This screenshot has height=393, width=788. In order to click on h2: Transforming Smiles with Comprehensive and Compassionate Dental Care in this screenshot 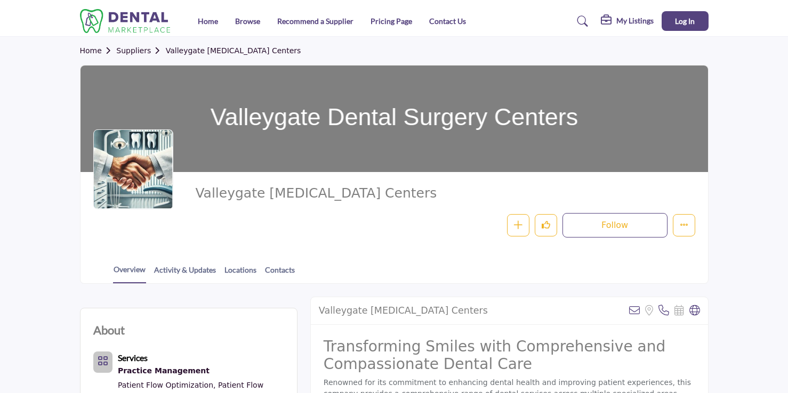, I will do `click(509, 356)`.